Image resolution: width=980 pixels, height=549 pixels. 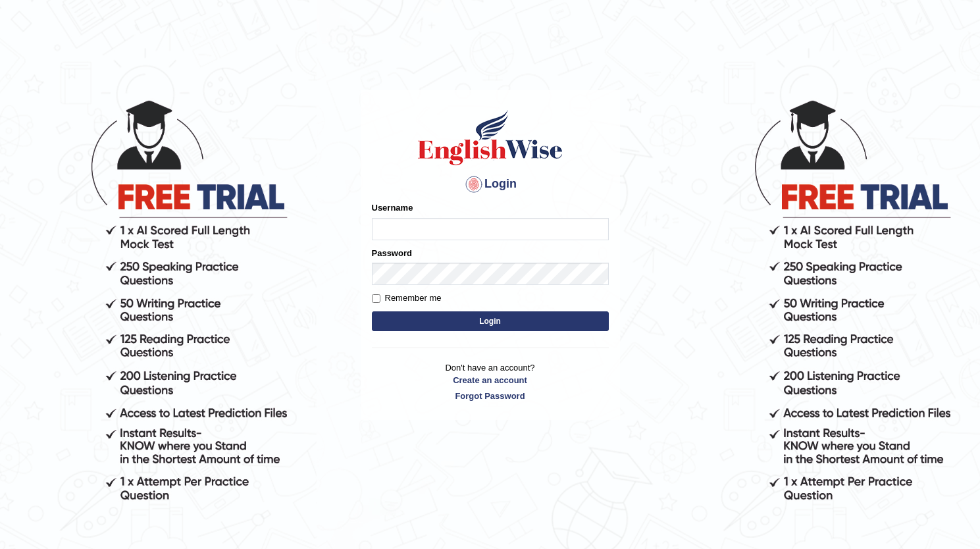 I want to click on label: Username, so click(x=392, y=208).